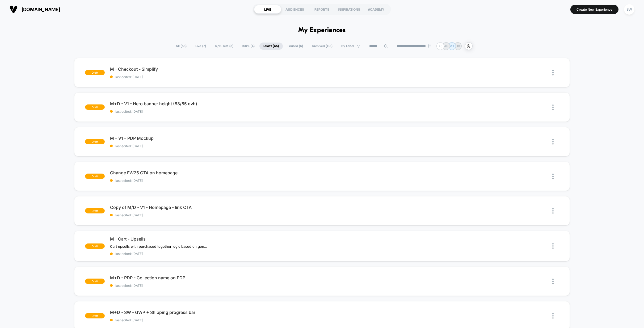  Describe the element at coordinates (452, 46) in the screenshot. I see `p: MT` at that location.